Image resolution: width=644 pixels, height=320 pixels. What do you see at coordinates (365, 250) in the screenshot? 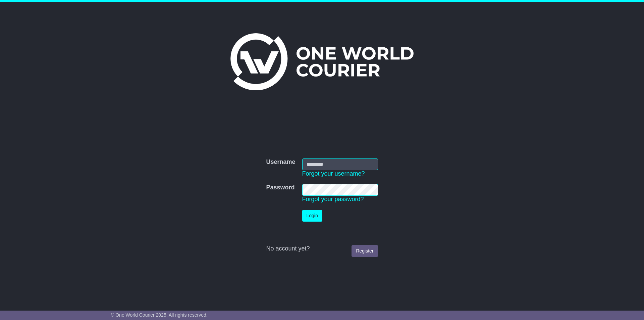
I see `a: Register` at bounding box center [365, 250].